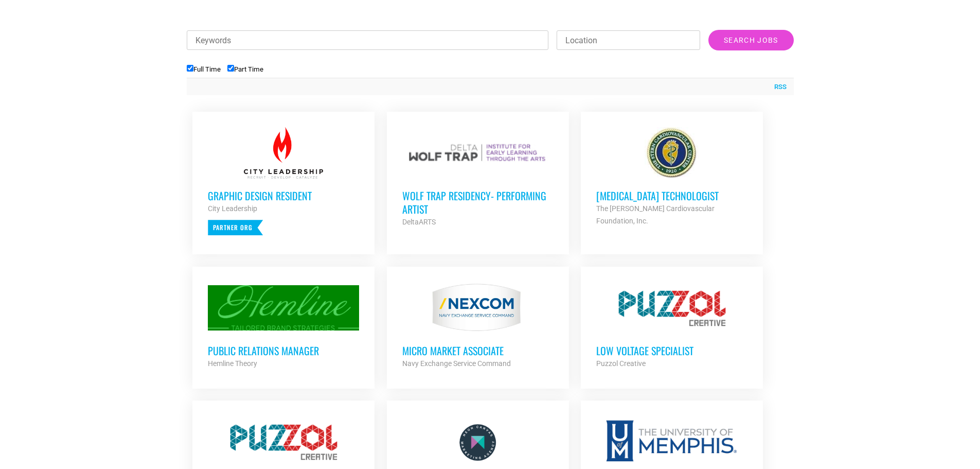  What do you see at coordinates (778, 87) in the screenshot?
I see `a: RSS` at bounding box center [778, 87].